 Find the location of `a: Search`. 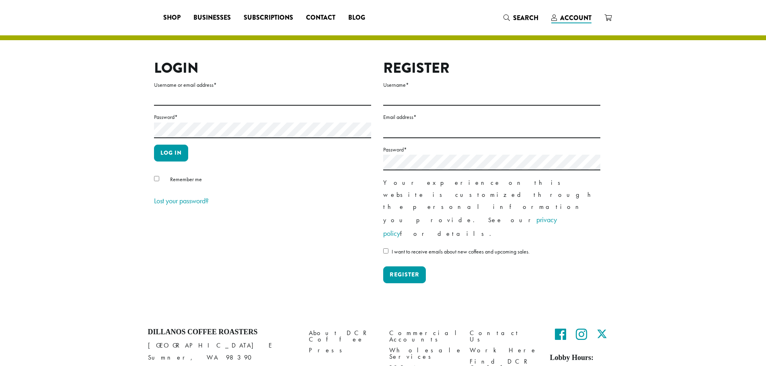

a: Search is located at coordinates (521, 18).